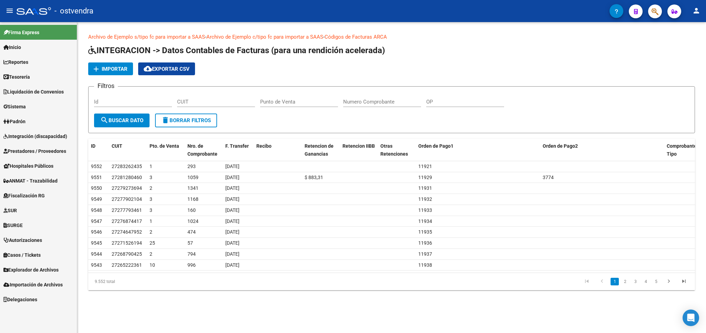 This screenshot has width=706, height=333. I want to click on mat-icon: delete, so click(165, 120).